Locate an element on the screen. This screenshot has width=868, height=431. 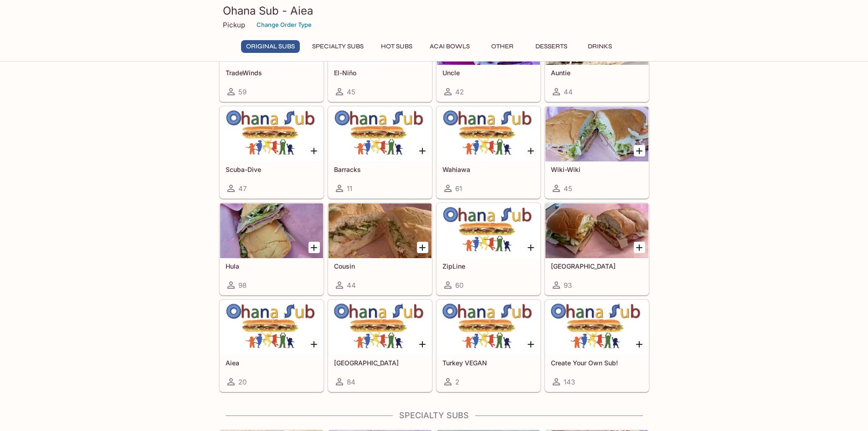
p: Pickup is located at coordinates (234, 25).